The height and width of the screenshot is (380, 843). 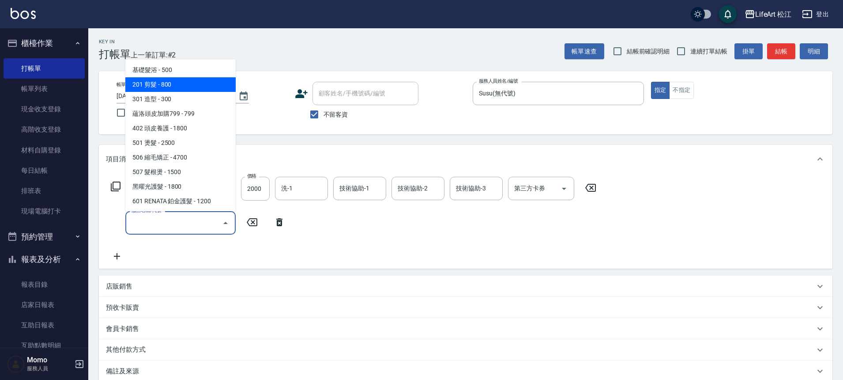 I want to click on a: 高階收支登錄, so click(x=44, y=129).